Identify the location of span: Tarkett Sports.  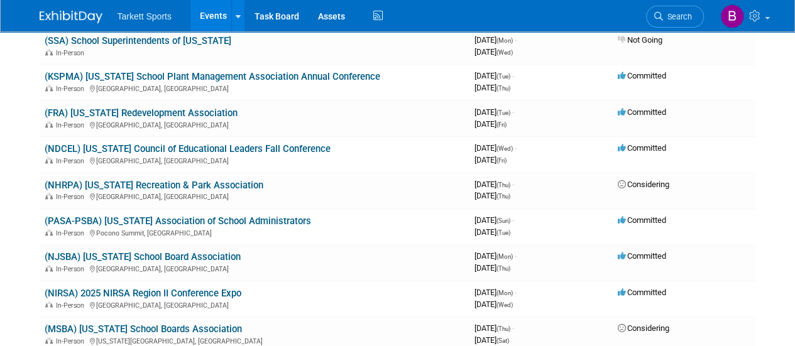
(144, 16).